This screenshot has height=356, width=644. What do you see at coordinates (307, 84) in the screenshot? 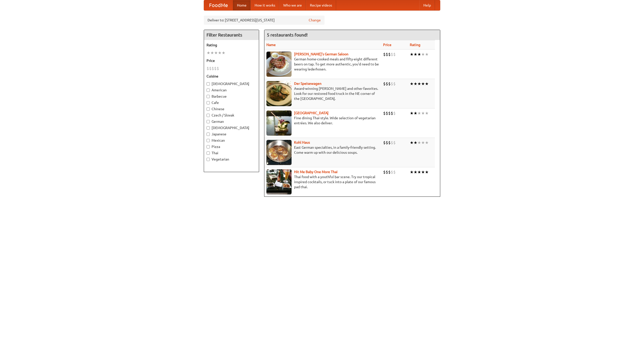
I see `b: Der Speisewagen` at bounding box center [307, 84].